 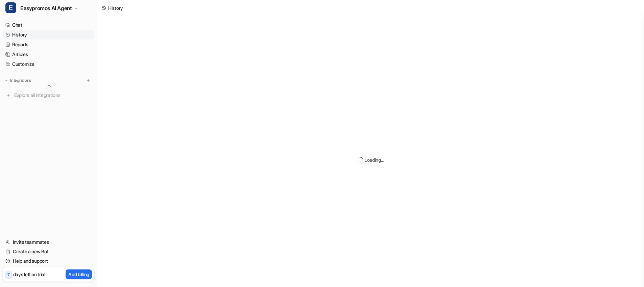 What do you see at coordinates (46, 8) in the screenshot?
I see `span: Easypromos AI Agent` at bounding box center [46, 8].